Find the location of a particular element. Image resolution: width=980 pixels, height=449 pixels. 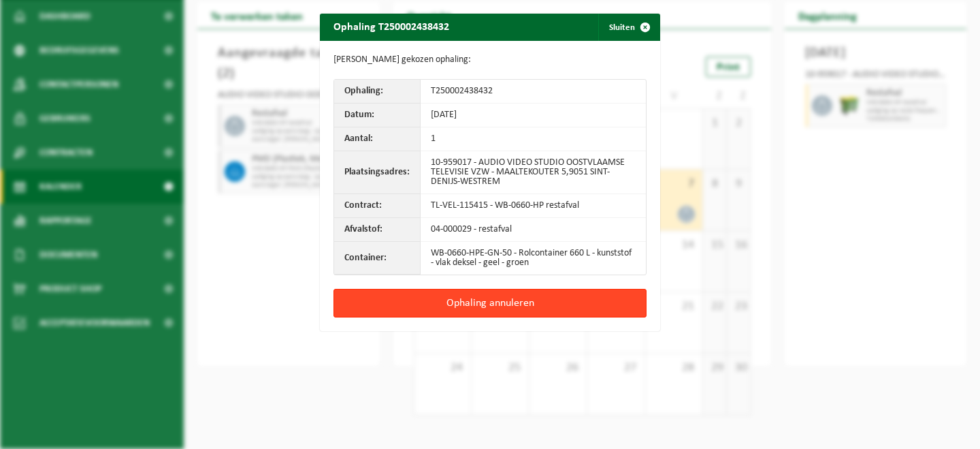

th: Plaatsingsadres: is located at coordinates (378, 172).